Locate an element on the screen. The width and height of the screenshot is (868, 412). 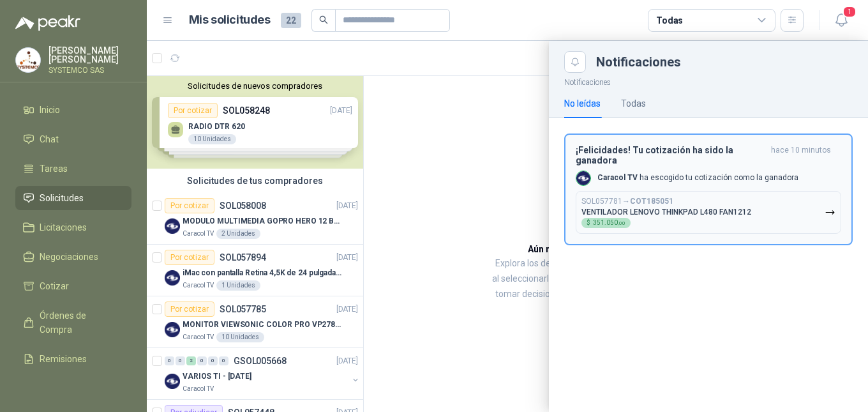
span: 1 is located at coordinates (850, 12).